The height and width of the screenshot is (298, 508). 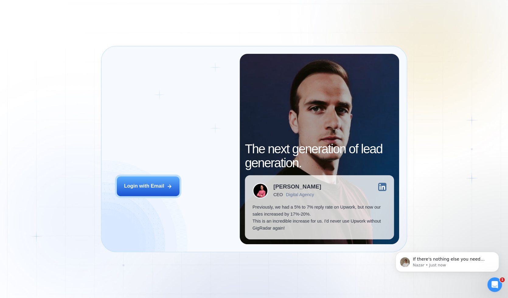 I want to click on span: 1, so click(x=502, y=280).